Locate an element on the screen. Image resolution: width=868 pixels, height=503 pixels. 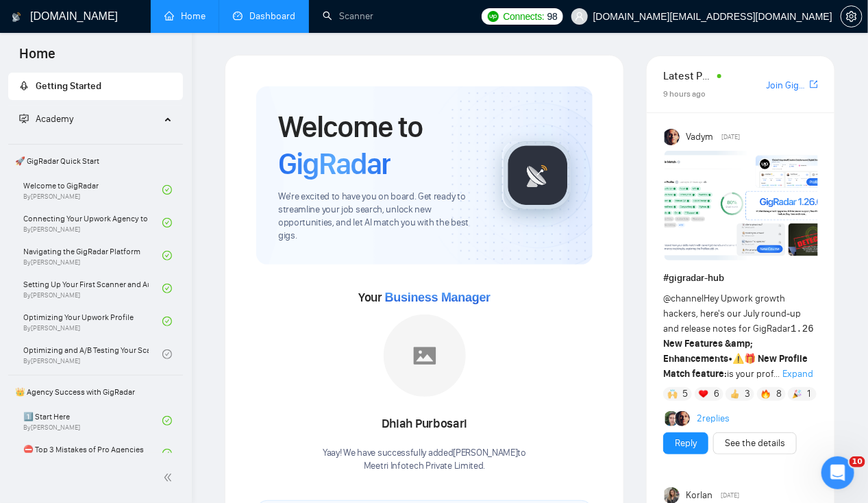
img: F09AC4U7ATU-image.png is located at coordinates (747, 205).